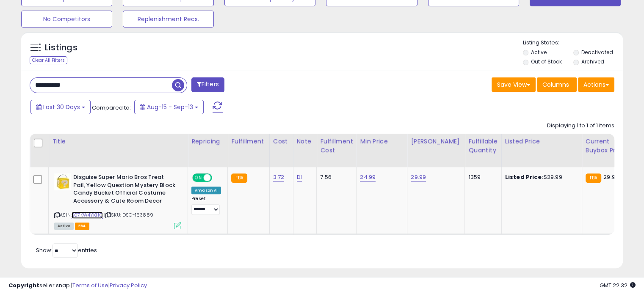 This screenshot has width=644, height=294. What do you see at coordinates (125, 190) in the screenshot?
I see `b: Disguise Super Mario Bros Treat Pail, Yellow Question Mystery Block Candy Bucket Official Costume...` at bounding box center [125, 190].